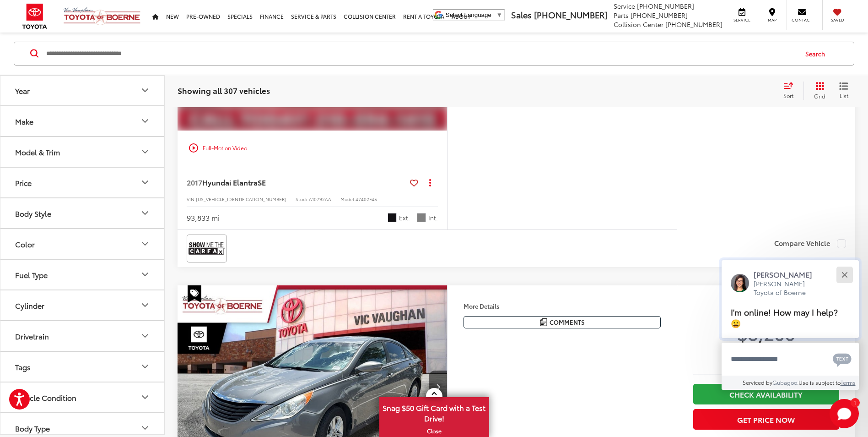  What do you see at coordinates (320, 199) in the screenshot?
I see `span: A10792AA` at bounding box center [320, 199].